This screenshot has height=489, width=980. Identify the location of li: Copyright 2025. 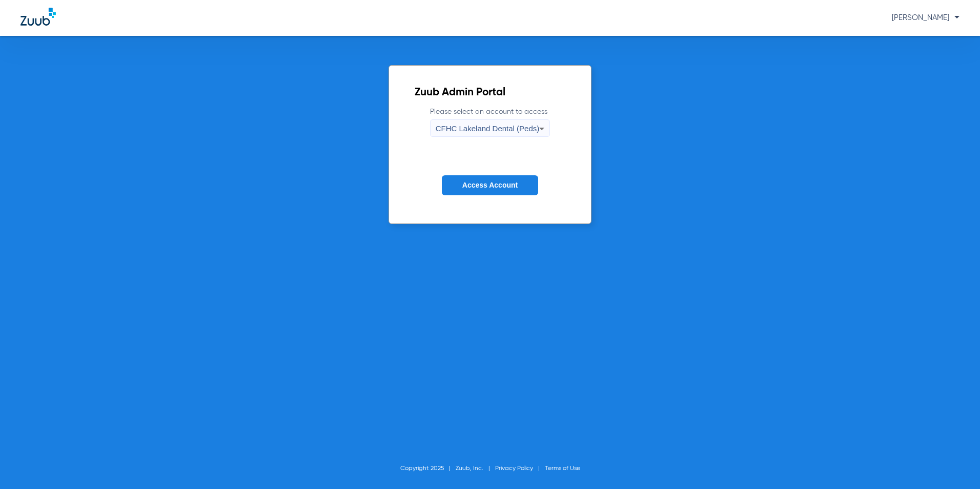
(428, 469).